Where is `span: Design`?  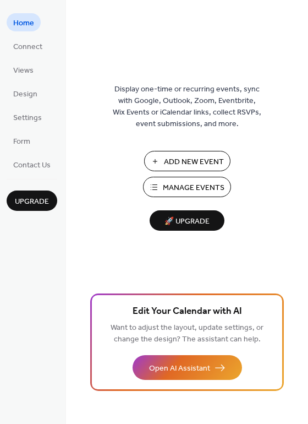 span: Design is located at coordinates (25, 94).